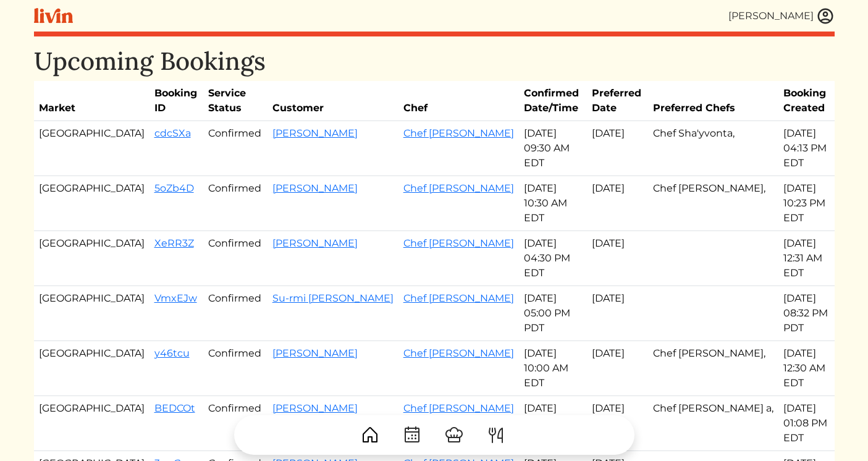  Describe the element at coordinates (174, 188) in the screenshot. I see `a: 5oZb4D` at that location.